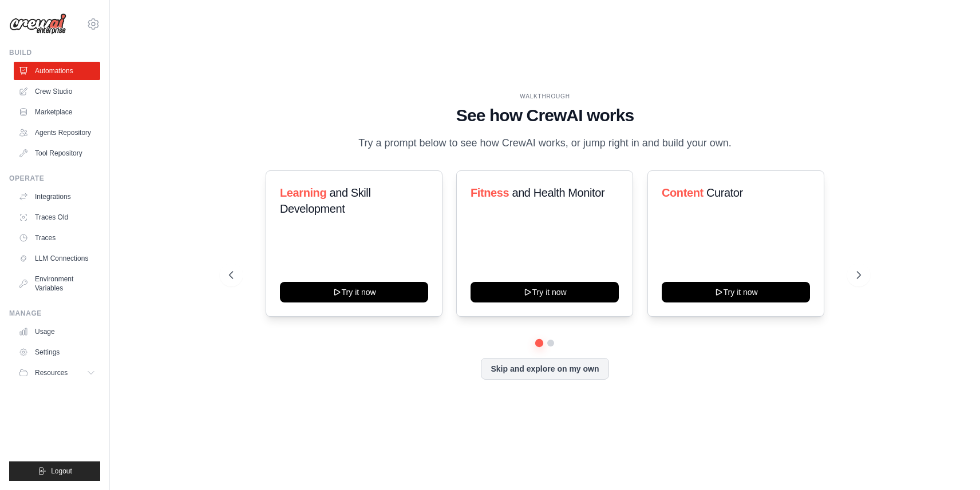 The height and width of the screenshot is (490, 980). What do you see at coordinates (544, 369) in the screenshot?
I see `button: Skip and explore on my own` at bounding box center [544, 369].